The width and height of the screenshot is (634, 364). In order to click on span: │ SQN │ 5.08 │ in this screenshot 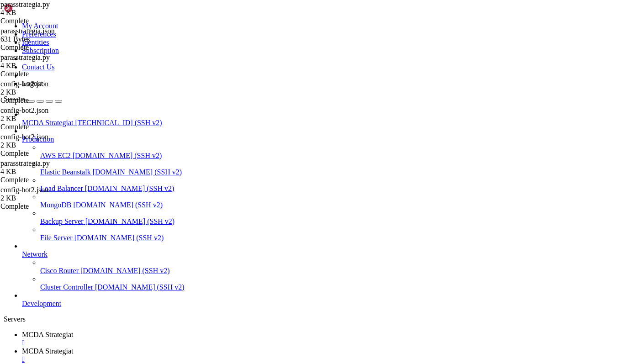, I will do `click(135, 30)`.